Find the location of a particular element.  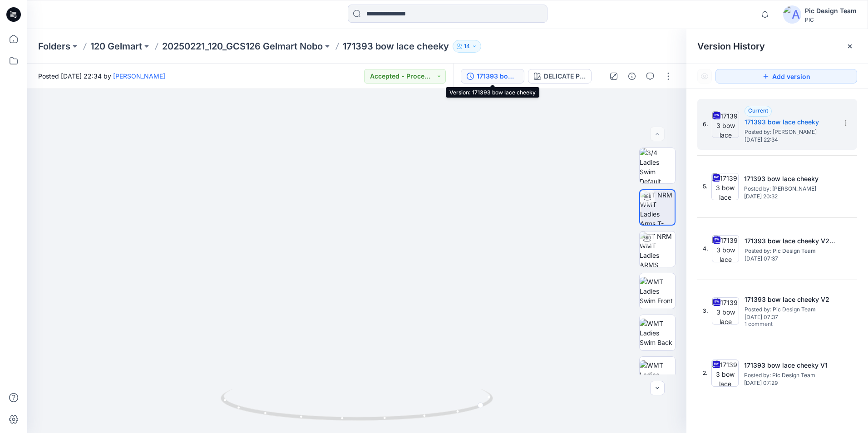

img: WMT Ladies Swim Front is located at coordinates (657, 291).